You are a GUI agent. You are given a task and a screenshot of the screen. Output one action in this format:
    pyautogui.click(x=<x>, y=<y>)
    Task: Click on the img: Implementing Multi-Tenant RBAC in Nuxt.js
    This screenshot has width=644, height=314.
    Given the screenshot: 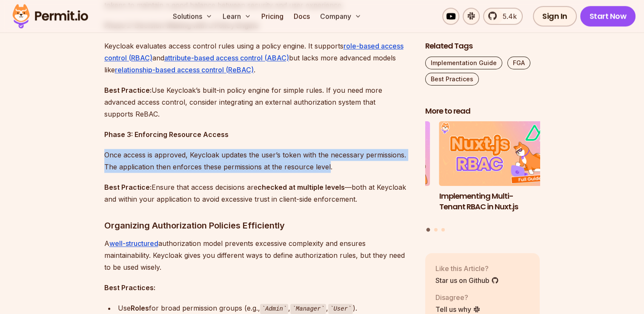 What is the action you would take?
    pyautogui.click(x=497, y=154)
    